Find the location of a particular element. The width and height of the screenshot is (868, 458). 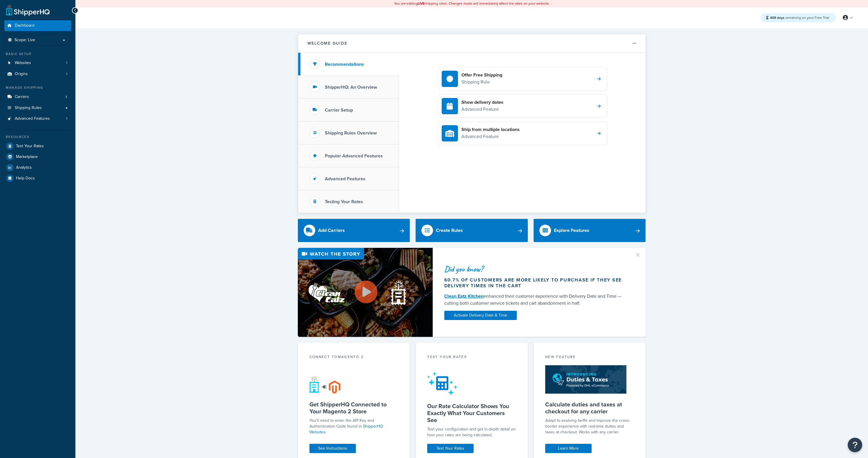

strong: 408 days is located at coordinates (777, 18).